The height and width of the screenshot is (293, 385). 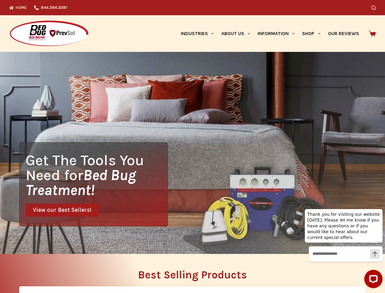 What do you see at coordinates (344, 34) in the screenshot?
I see `a: Our Reviews` at bounding box center [344, 34].